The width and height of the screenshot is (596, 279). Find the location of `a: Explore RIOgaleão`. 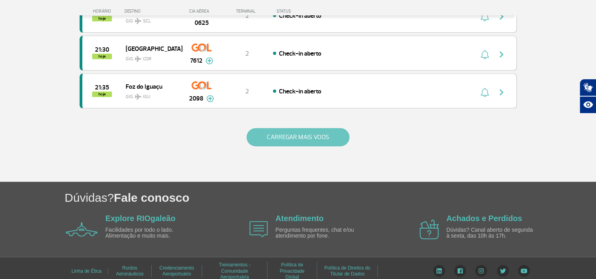

a: Explore RIOgaleão is located at coordinates (141, 218).